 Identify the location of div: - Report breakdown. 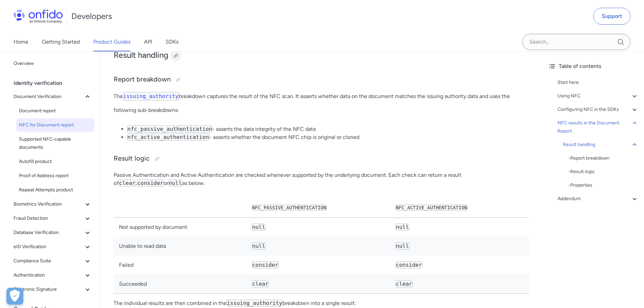
(603, 158).